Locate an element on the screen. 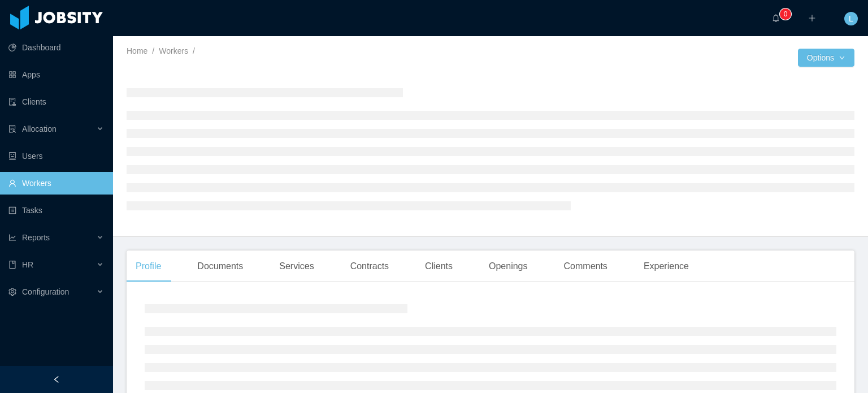  div: Comments is located at coordinates (586, 266).